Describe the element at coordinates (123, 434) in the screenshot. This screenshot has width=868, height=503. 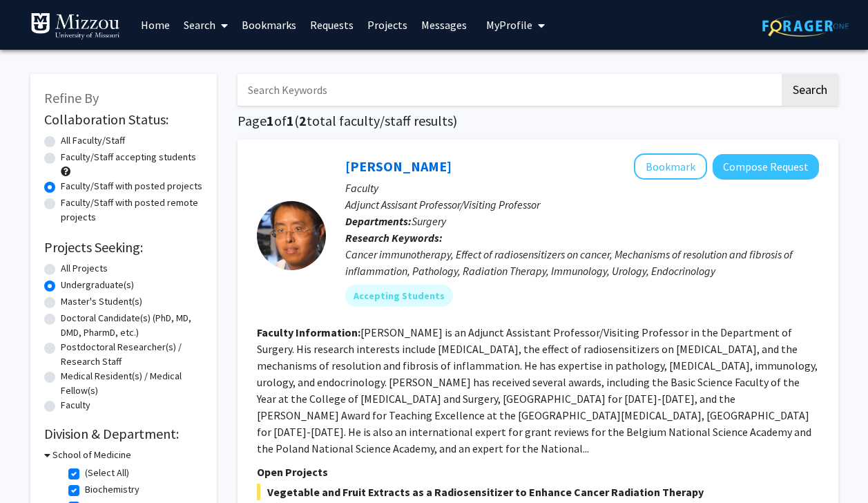
I see `h2: Division & Department:` at that location.